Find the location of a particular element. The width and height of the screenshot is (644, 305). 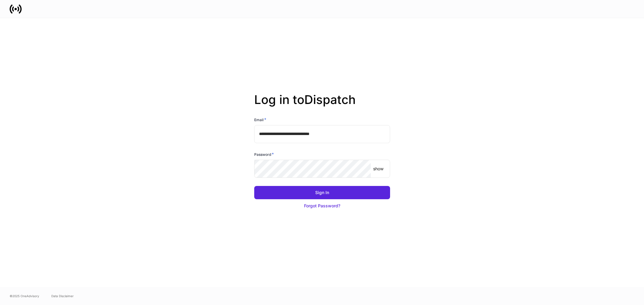

p: show is located at coordinates (378, 169).